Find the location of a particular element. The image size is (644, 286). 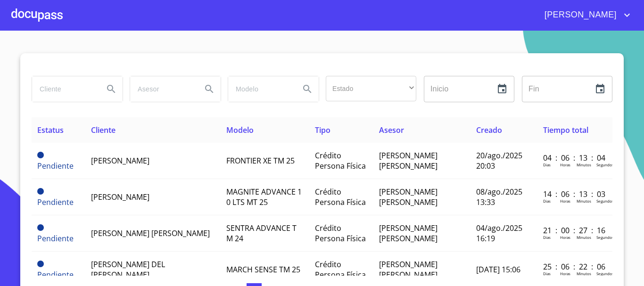

p: 04 : 06 : 13 : 04 is located at coordinates (575, 158).